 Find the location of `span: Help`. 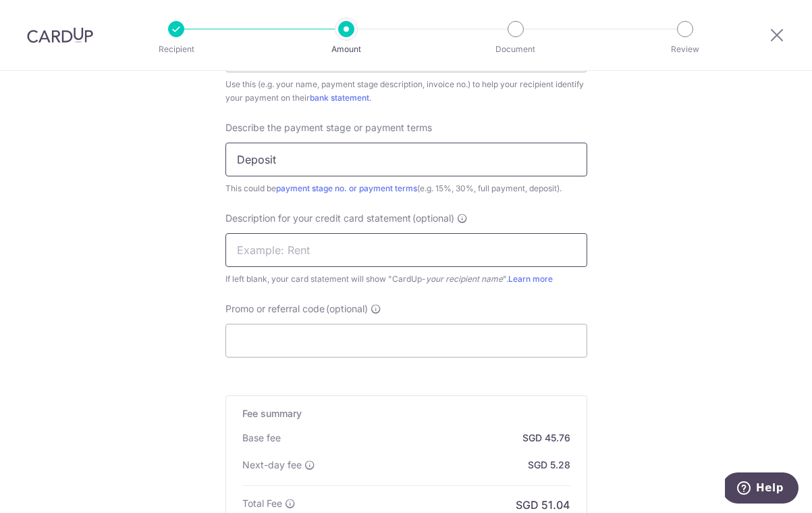

span: Help is located at coordinates (45, 15).